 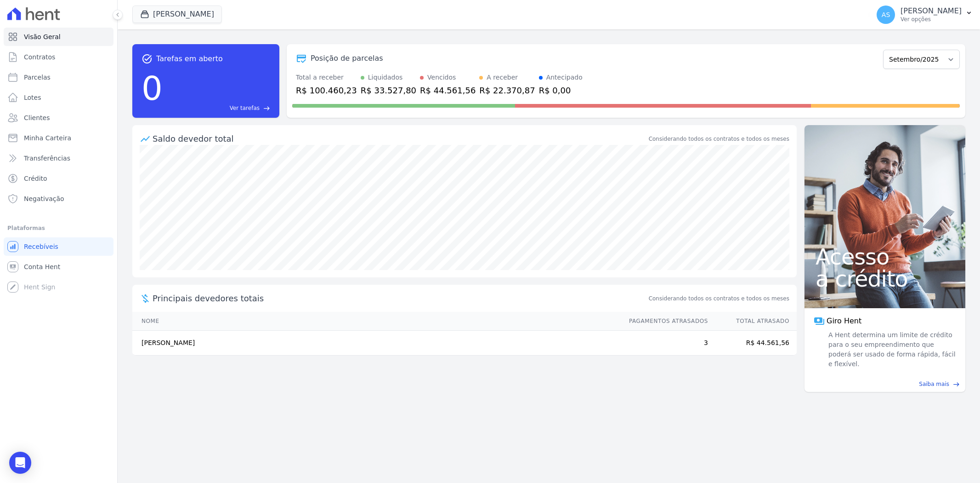 What do you see at coordinates (35, 178) in the screenshot?
I see `span: Crédito` at bounding box center [35, 178].